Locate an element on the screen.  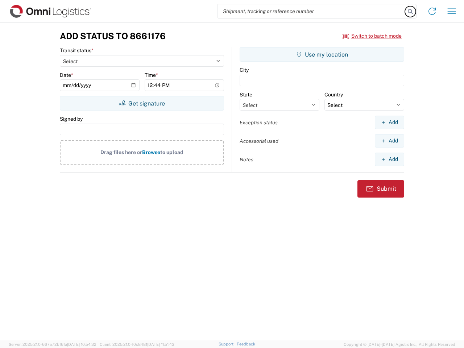
input: Shipment, tracking or reference number is located at coordinates (312, 11).